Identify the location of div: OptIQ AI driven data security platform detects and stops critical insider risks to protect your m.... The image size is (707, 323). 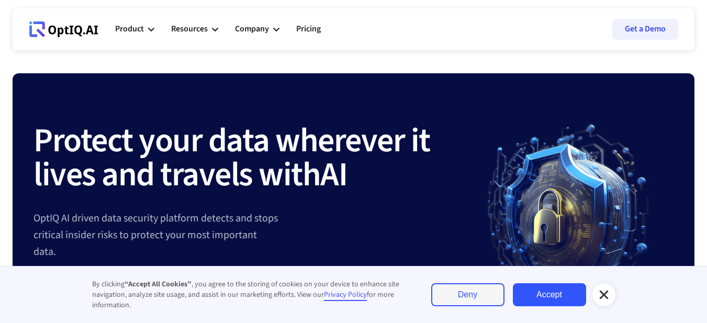
(248, 235).